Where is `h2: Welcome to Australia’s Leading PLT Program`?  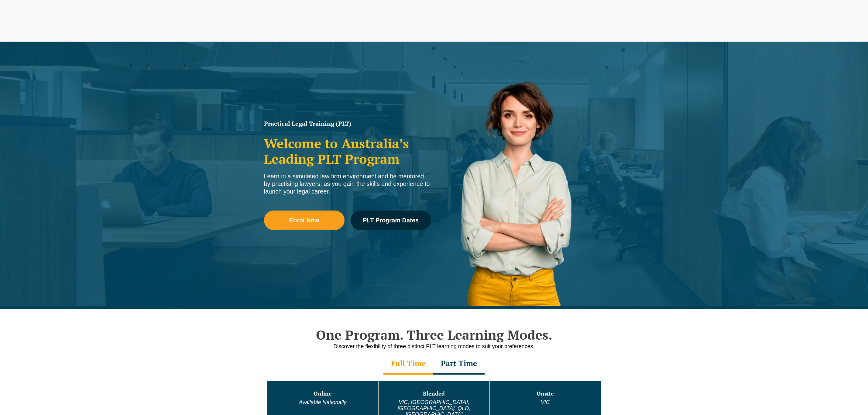
h2: Welcome to Australia’s Leading PLT Program is located at coordinates (347, 151).